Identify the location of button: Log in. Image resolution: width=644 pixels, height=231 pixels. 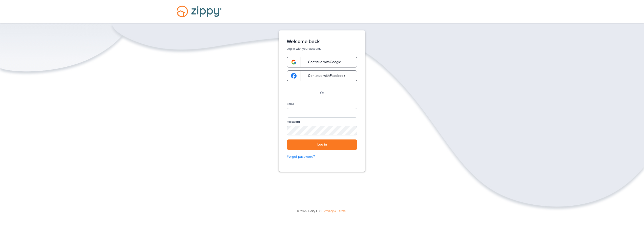
(322, 144).